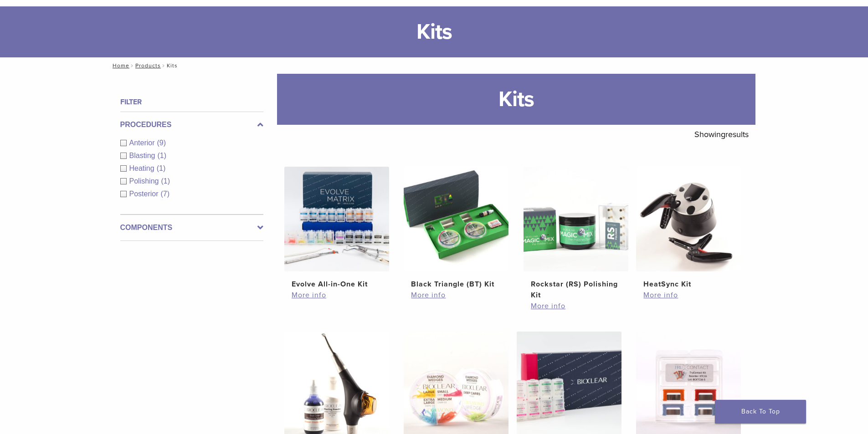  Describe the element at coordinates (688, 219) in the screenshot. I see `img: HeatSync Kit` at that location.